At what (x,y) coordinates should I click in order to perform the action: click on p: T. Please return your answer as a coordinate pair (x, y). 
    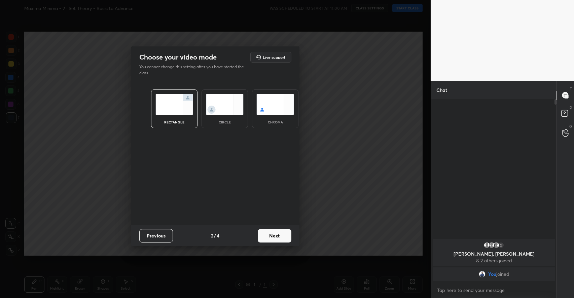
    Looking at the image, I should click on (571, 89).